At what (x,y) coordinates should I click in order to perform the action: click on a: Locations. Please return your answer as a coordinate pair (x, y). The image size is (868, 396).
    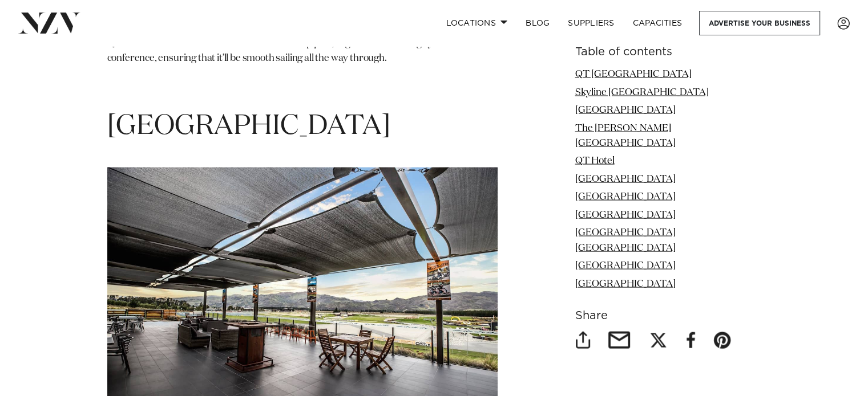
    Looking at the image, I should click on (476, 23).